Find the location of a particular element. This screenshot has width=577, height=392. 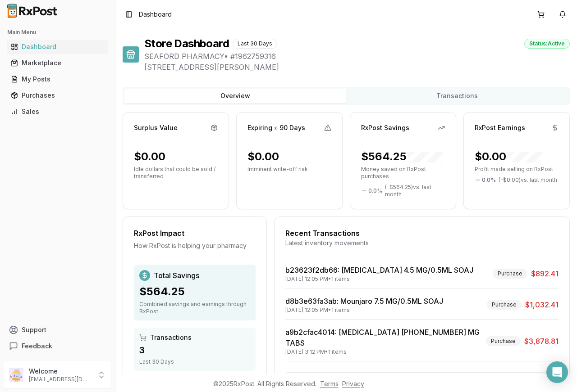

a: Marketplace is located at coordinates (58, 63).